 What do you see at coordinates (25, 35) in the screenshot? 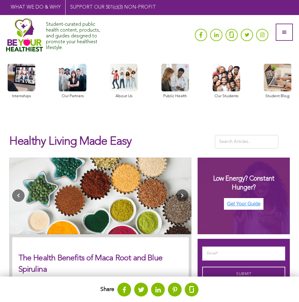
I see `img: Assuaged` at bounding box center [25, 35].